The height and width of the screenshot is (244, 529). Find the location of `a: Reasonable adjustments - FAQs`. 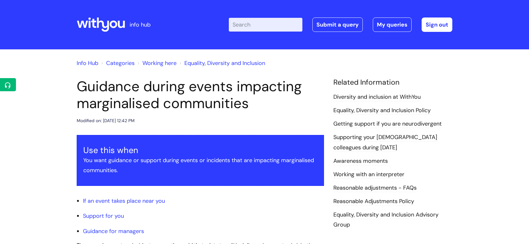

a: Reasonable adjustments - FAQs is located at coordinates (375, 188).